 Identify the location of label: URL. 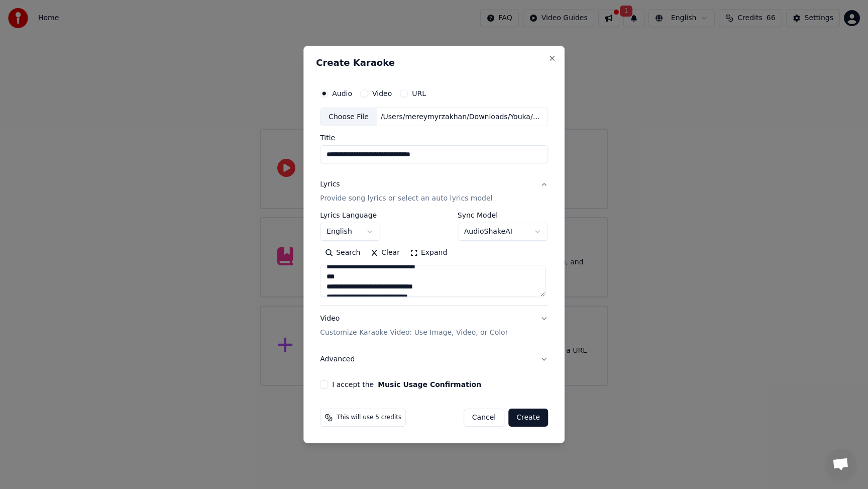
(419, 93).